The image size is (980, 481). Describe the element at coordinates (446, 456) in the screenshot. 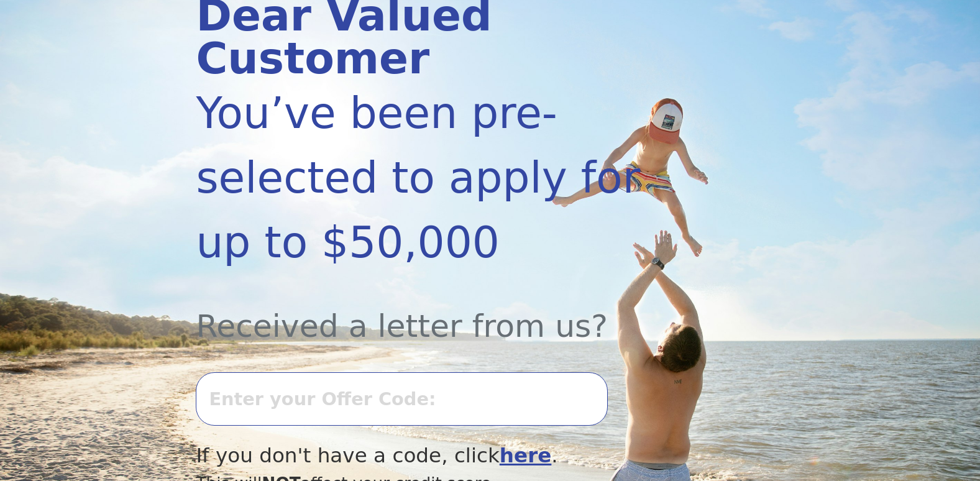

I see `div: If you don't have a code, click .` at that location.